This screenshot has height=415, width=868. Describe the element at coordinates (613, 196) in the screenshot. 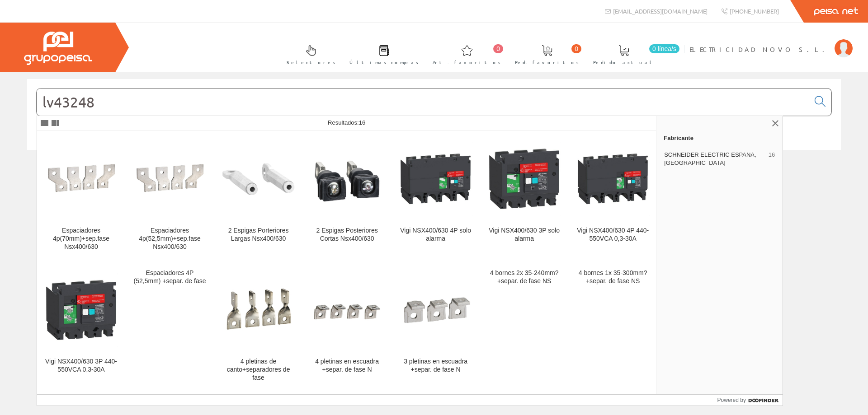

I see `a: Vigi NSX400/630 4P 440-550VCA 0,3-30A Vigi NSX400/630 4P 440-550VCA 0,3-30A` at that location.